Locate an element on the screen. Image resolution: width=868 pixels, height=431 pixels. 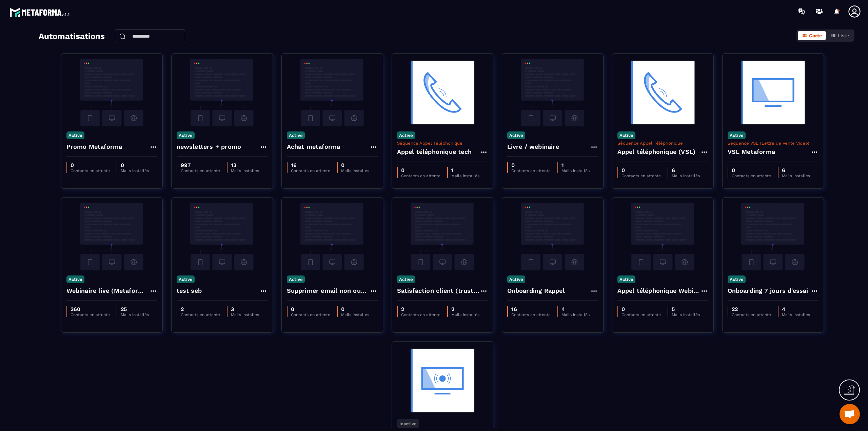
h4: Appel téléphonique Webinaire live is located at coordinates (659, 291).